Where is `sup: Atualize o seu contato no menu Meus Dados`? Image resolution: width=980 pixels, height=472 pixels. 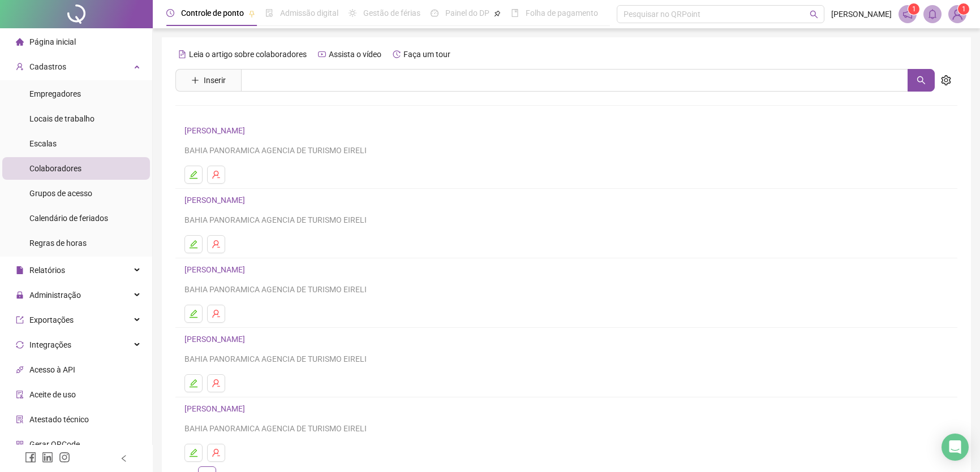 sup: Atualize o seu contato no menu Meus Dados is located at coordinates (963, 9).